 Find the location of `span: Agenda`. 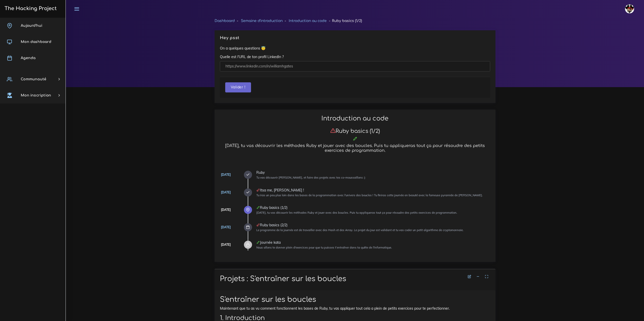

span: Agenda is located at coordinates (28, 58).